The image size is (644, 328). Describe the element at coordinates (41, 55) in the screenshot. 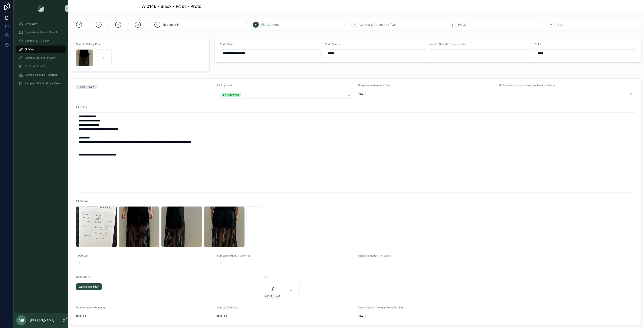

I see `div: scrollable content` at that location.